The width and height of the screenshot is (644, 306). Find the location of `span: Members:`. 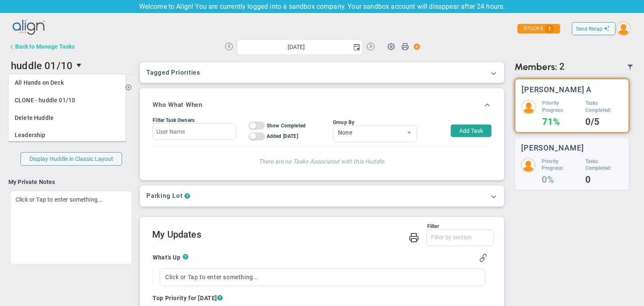

span: Members: is located at coordinates (536, 66).